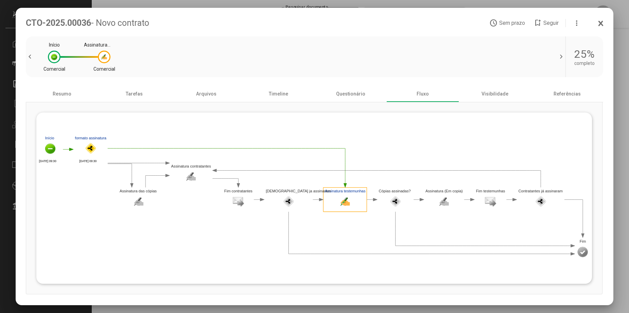 This screenshot has width=629, height=313. Describe the element at coordinates (495, 94) in the screenshot. I see `div: Visibilidade` at that location.